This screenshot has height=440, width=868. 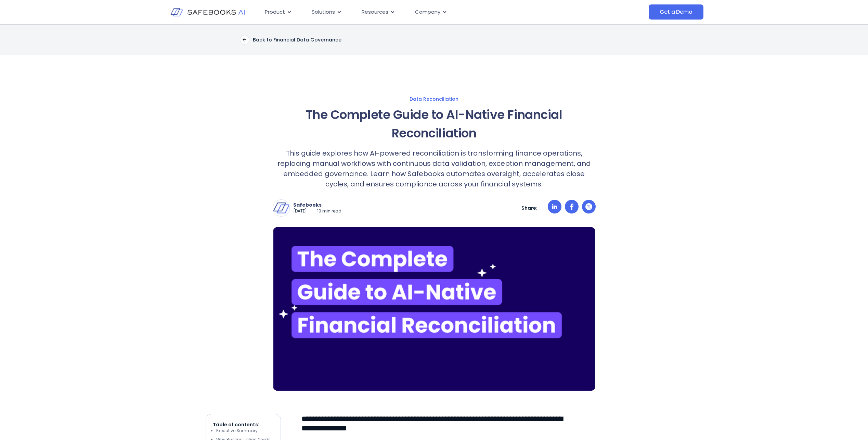 I want to click on span: Product, so click(x=275, y=12).